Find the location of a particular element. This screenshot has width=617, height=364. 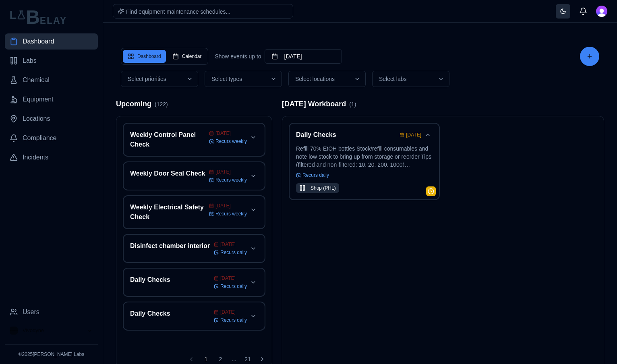

button: Select priorities is located at coordinates (160, 79).